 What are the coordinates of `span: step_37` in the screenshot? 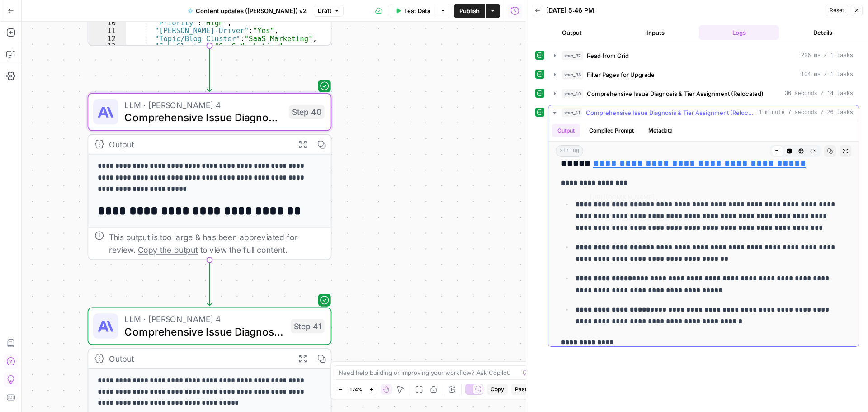 It's located at (572, 56).